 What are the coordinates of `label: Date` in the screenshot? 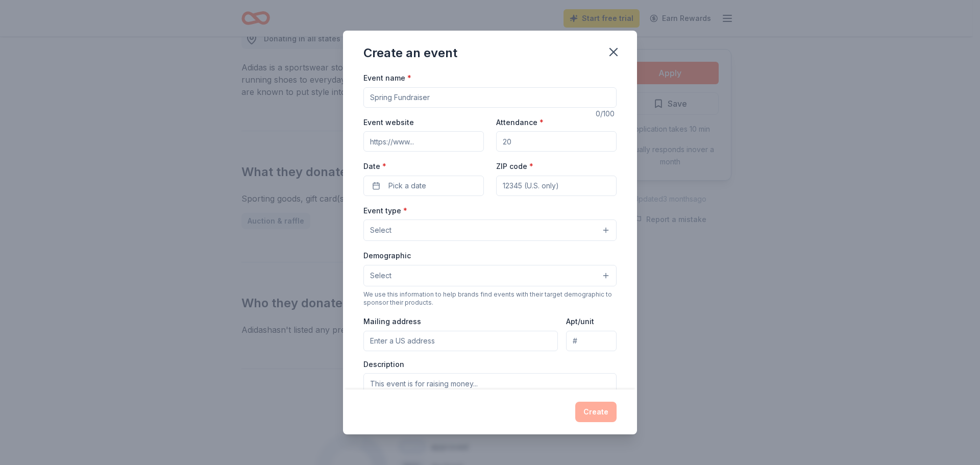 It's located at (424, 167).